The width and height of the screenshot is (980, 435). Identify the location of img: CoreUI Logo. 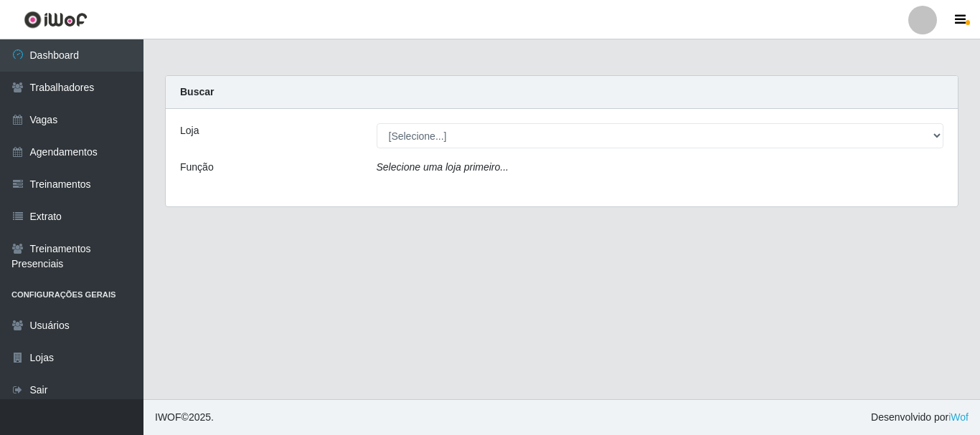
(55, 20).